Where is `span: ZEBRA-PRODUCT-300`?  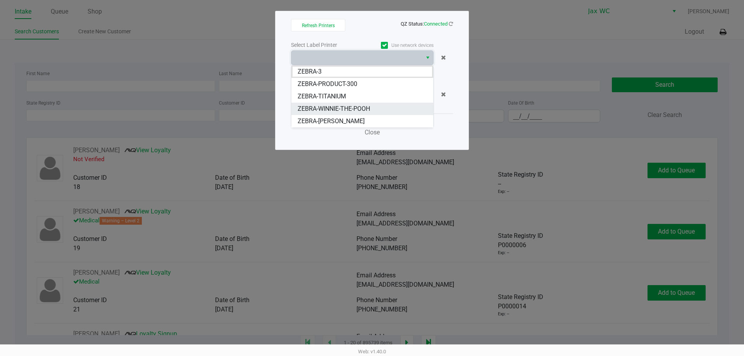 span: ZEBRA-PRODUCT-300 is located at coordinates (327, 84).